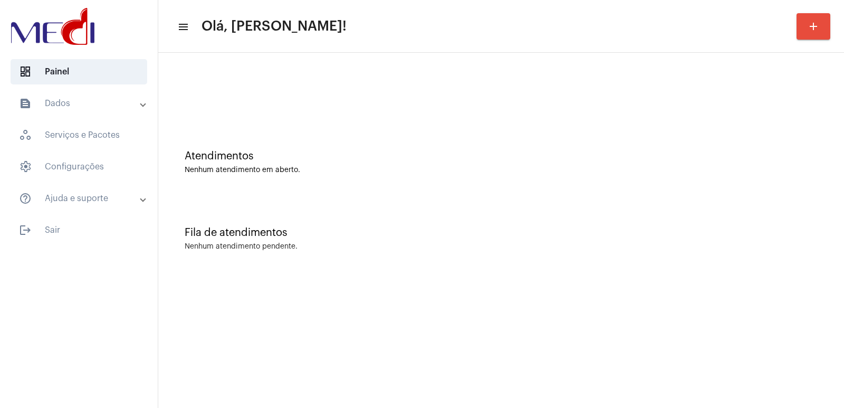 The image size is (844, 408). What do you see at coordinates (814, 26) in the screenshot?
I see `mat-icon: add` at bounding box center [814, 26].